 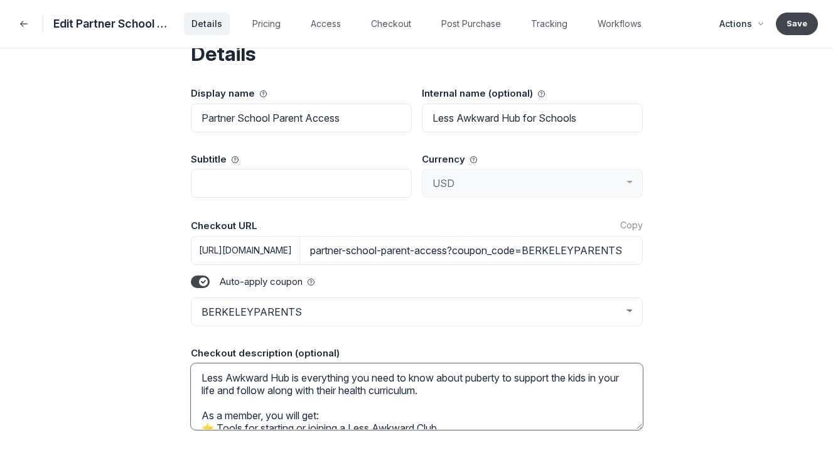 I want to click on span: Auto-apply coupon, so click(x=267, y=282).